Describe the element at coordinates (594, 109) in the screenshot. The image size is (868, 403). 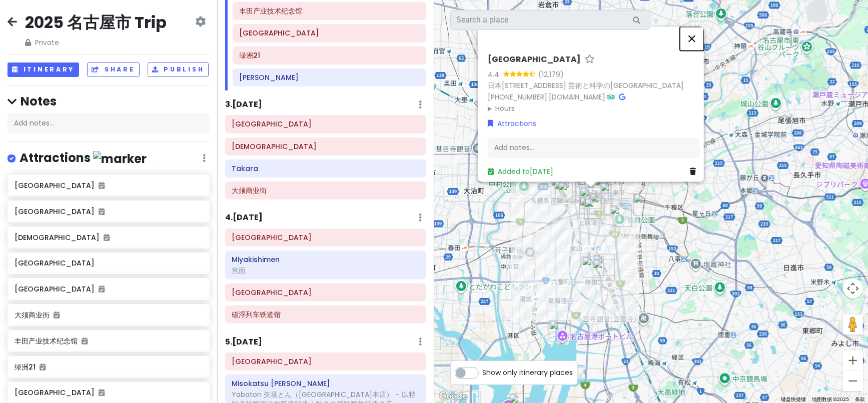
I see `summary: Hours` at that location.